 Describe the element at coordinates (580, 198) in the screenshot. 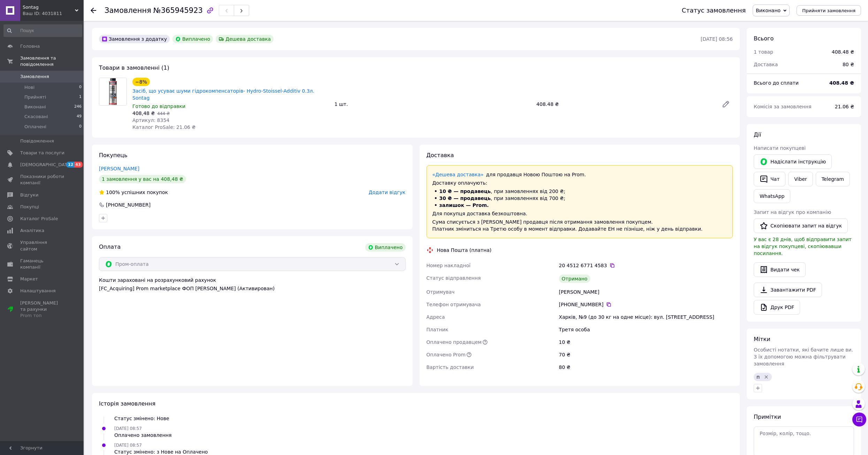

I see `li: , при замовленнях від 700 ₴;` at that location.